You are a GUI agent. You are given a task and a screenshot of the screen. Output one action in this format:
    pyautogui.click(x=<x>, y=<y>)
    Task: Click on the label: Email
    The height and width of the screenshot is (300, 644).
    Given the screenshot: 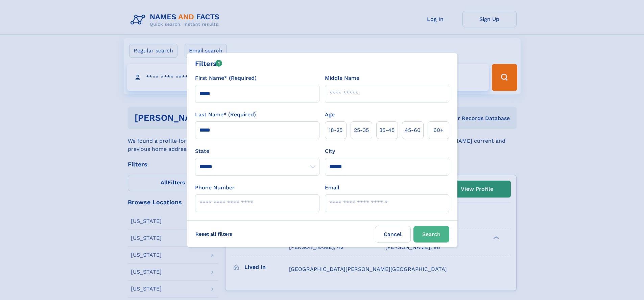 What is the action you would take?
    pyautogui.click(x=332, y=188)
    